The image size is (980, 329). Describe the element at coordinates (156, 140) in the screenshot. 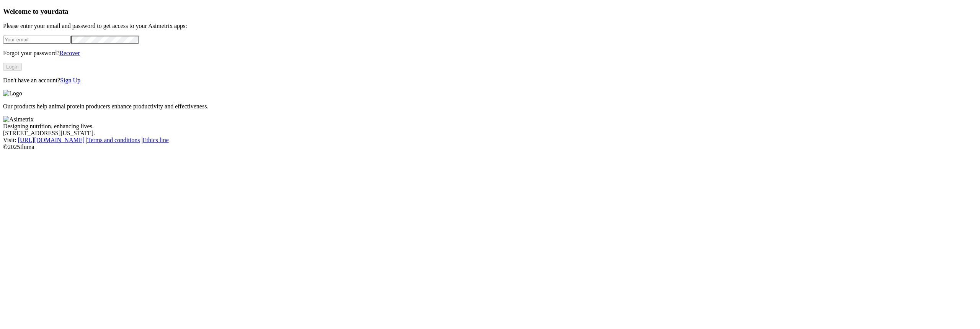

I see `a: Ethics line` at that location.